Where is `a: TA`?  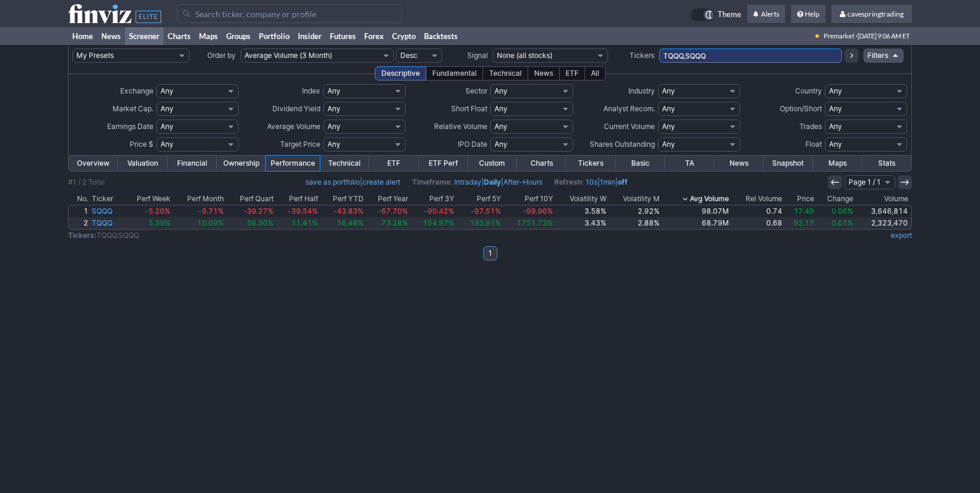 a: TA is located at coordinates (689, 163).